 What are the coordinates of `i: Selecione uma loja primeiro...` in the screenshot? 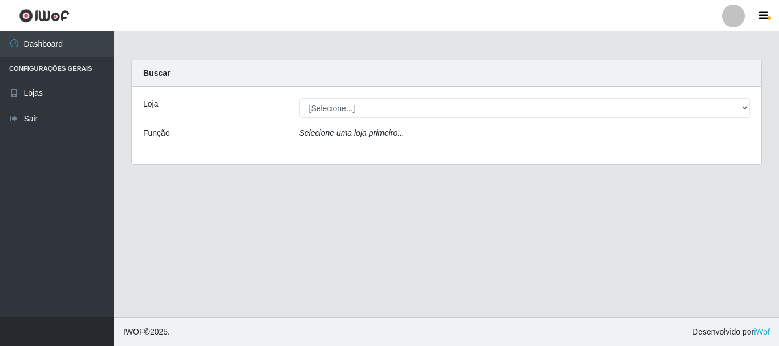 It's located at (352, 133).